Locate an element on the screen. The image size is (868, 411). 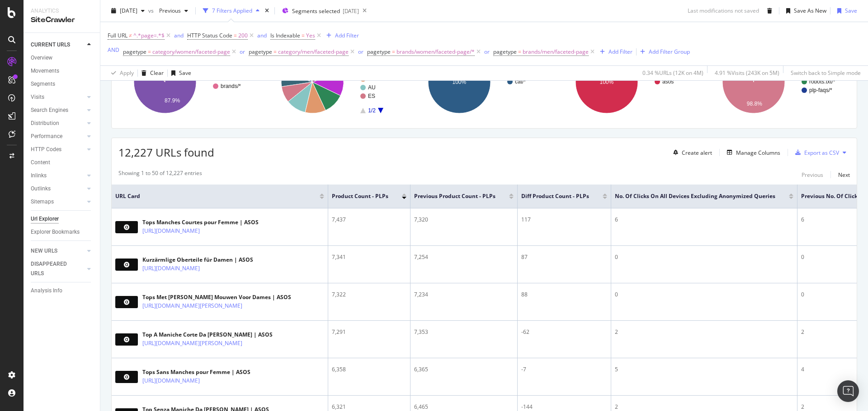
a: Overview is located at coordinates (62, 58).